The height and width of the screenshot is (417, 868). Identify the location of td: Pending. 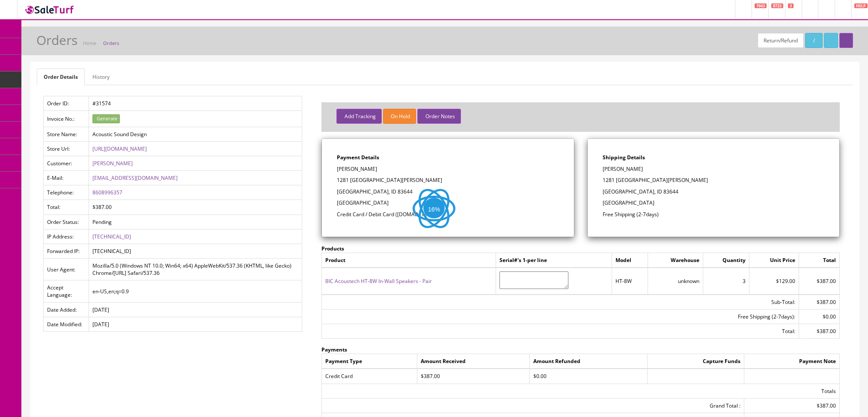
(195, 222).